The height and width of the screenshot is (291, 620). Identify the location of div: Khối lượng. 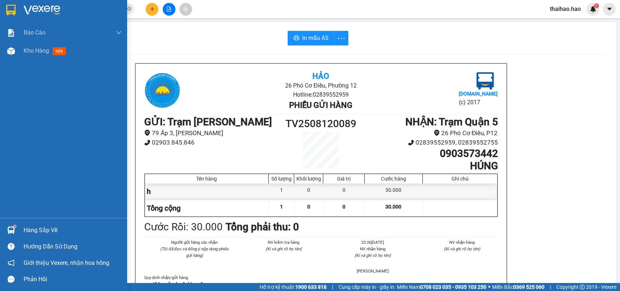
(309, 179).